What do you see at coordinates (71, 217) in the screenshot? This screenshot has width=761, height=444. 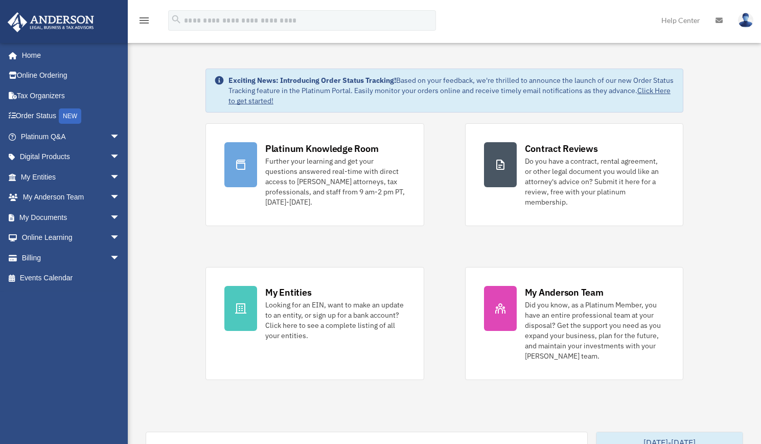 I see `a: My Documentsarrow_drop_down` at bounding box center [71, 217].